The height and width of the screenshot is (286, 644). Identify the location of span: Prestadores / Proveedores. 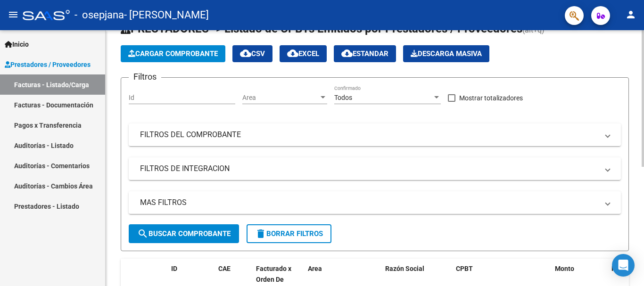
(47, 65).